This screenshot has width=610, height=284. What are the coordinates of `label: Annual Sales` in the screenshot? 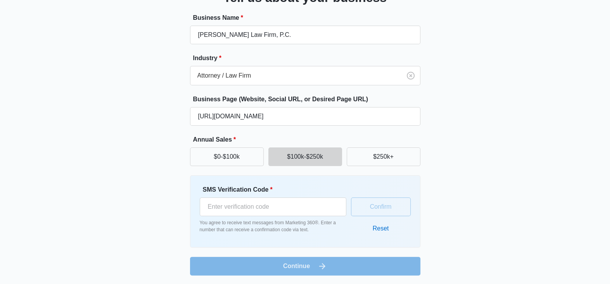 It's located at (308, 140).